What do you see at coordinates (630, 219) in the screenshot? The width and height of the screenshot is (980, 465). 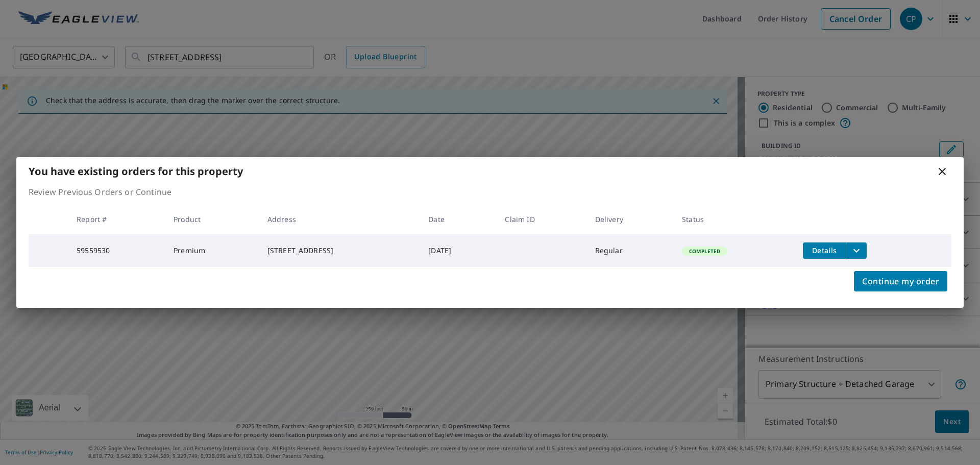 I see `th: Delivery` at bounding box center [630, 219].